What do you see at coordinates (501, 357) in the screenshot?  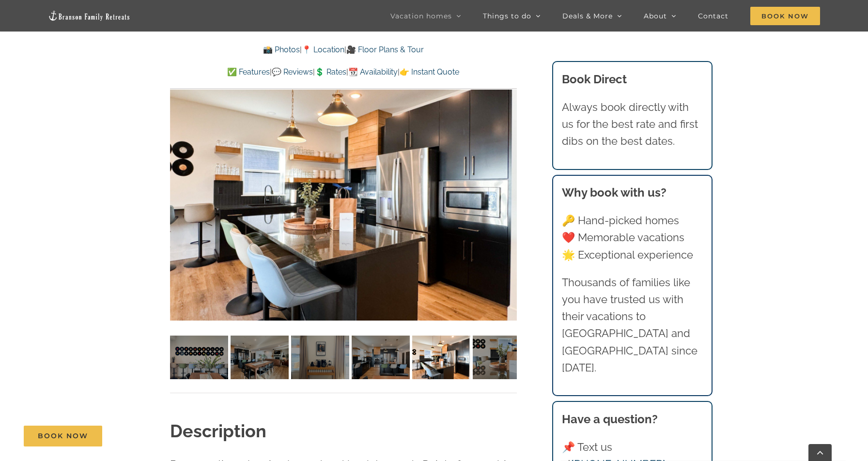 I see `img: 04c-Legends-Pointe-vacation-home-rental-Table-Rock-Lake-scaled.jpg-nggid042361-ngg0dyn-120x90-00f...` at bounding box center [501, 357].